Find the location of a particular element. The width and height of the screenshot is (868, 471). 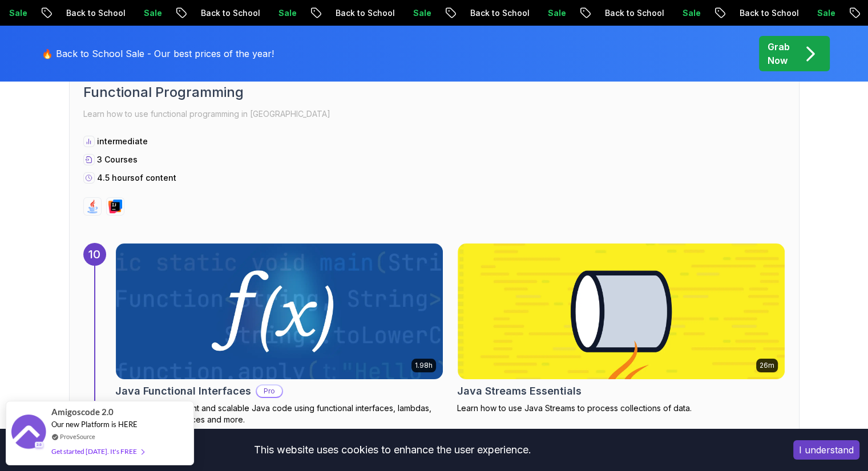

img: intellij logo is located at coordinates (116, 206).